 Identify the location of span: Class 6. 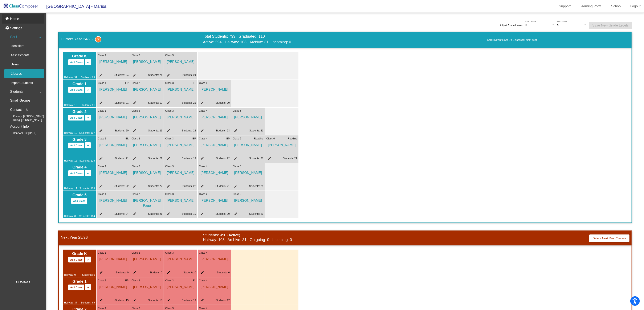
(271, 139).